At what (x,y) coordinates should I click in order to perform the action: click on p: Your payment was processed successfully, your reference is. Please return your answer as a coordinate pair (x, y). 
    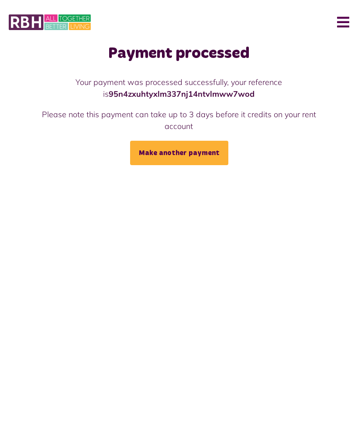
    Looking at the image, I should click on (179, 88).